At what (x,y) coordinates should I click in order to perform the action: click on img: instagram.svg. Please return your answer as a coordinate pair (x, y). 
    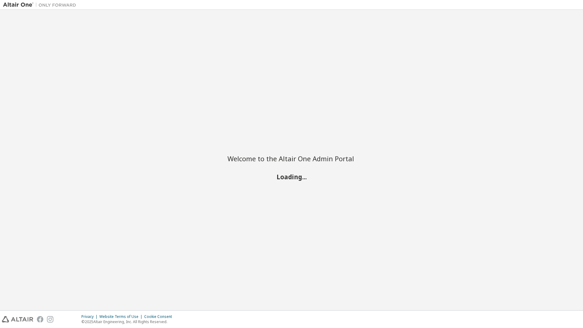
    Looking at the image, I should click on (50, 319).